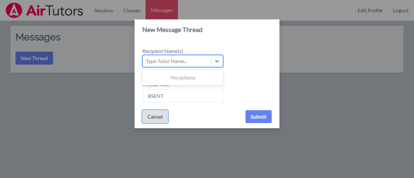 Image resolution: width=414 pixels, height=178 pixels. What do you see at coordinates (207, 29) in the screenshot?
I see `header: New Message Thread` at bounding box center [207, 29].